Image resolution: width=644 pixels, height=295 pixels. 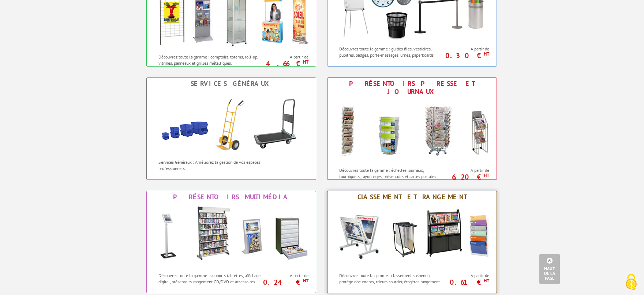 What do you see at coordinates (412, 236) in the screenshot?
I see `img: Classement et Rangement` at bounding box center [412, 236].